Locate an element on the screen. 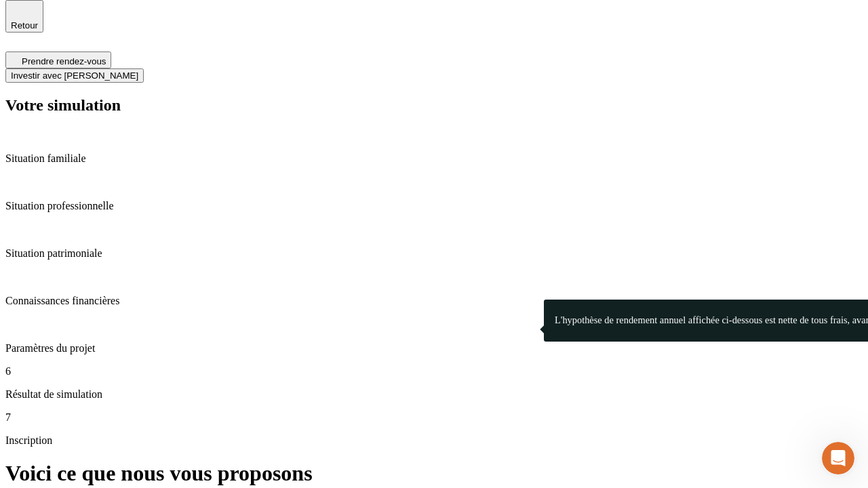 Image resolution: width=868 pixels, height=488 pixels. p: Situation familiale is located at coordinates (434, 159).